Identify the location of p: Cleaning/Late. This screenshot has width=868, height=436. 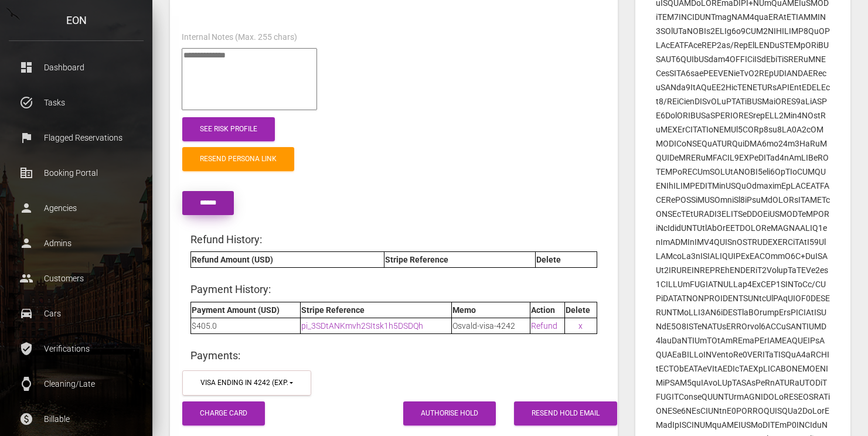
(76, 384).